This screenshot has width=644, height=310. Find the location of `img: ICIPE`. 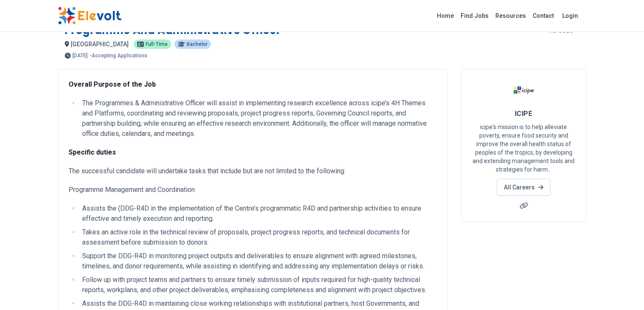

img: ICIPE is located at coordinates (524, 90).